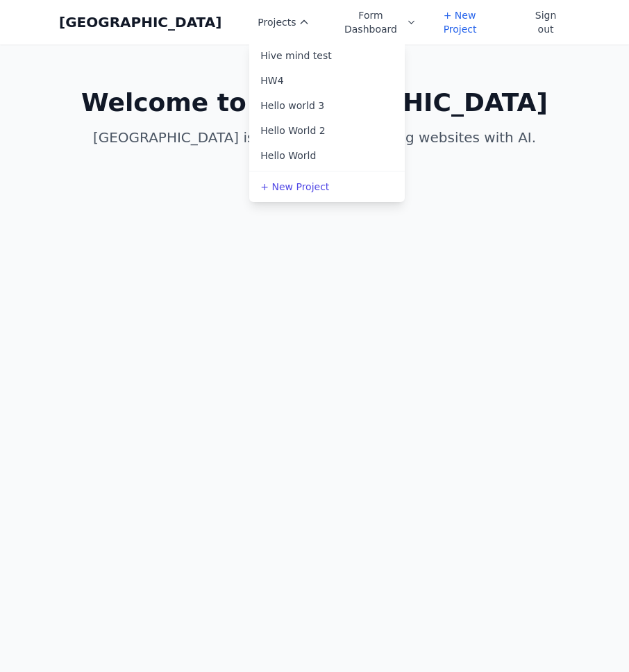  Describe the element at coordinates (376, 22) in the screenshot. I see `button: Form Dashboard` at that location.